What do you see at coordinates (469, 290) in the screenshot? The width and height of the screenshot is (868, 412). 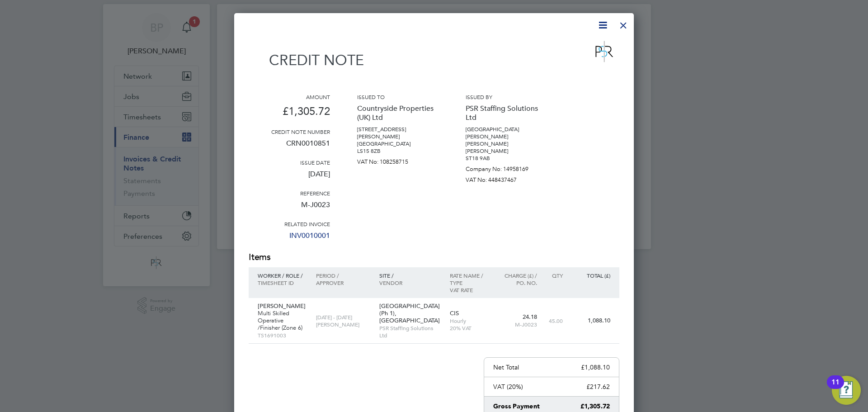 I see `p: VAT rate` at bounding box center [469, 290].